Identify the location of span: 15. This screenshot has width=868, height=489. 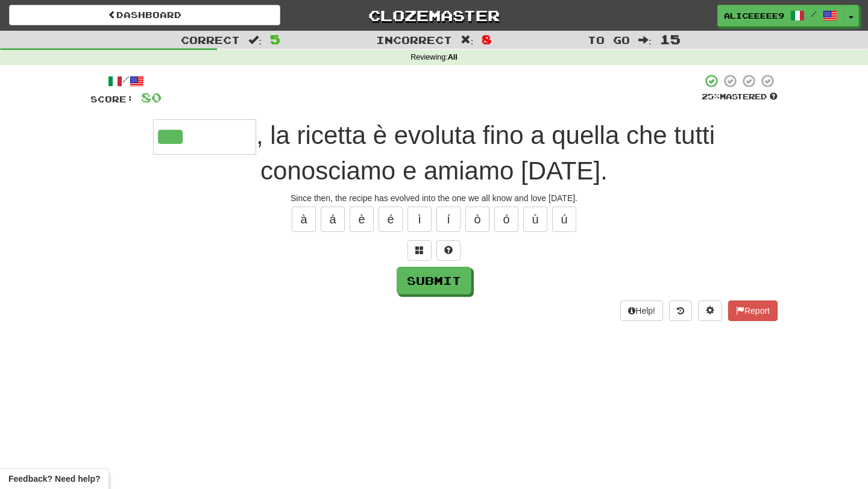
(670, 39).